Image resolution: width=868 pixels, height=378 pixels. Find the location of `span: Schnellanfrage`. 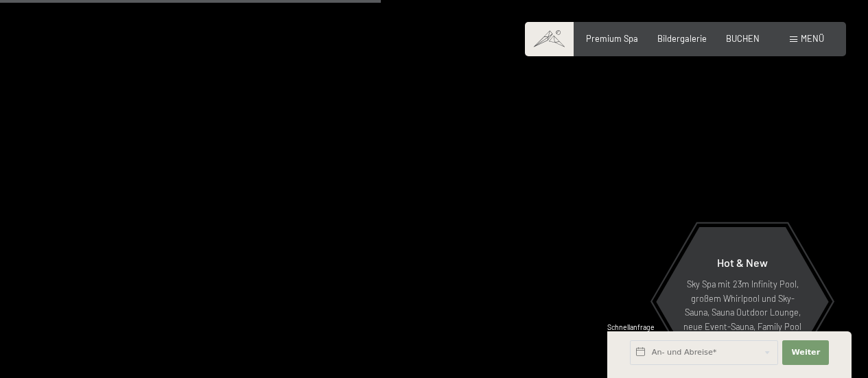

span: Schnellanfrage is located at coordinates (631, 328).